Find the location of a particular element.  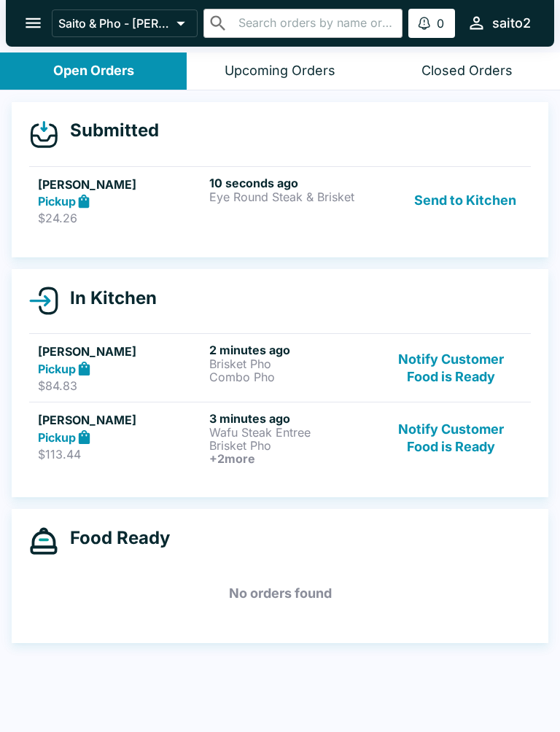

h4: Food Ready is located at coordinates (114, 538).